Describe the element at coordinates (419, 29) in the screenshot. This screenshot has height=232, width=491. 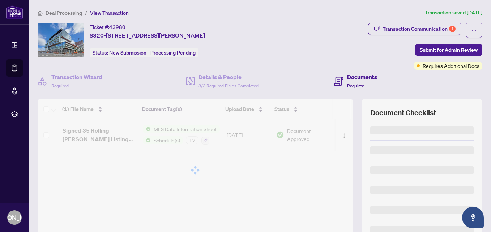
I see `div: Transaction Communication` at that location.